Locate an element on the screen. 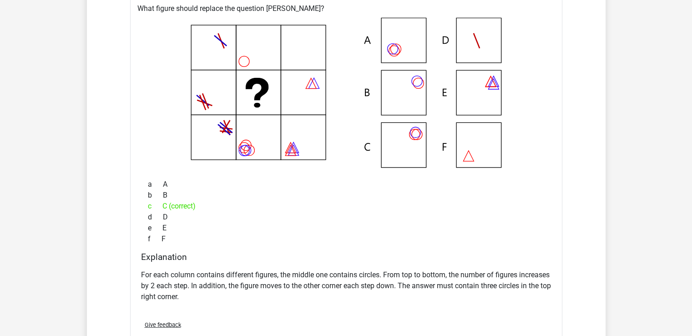 This screenshot has height=336, width=692. span: a is located at coordinates (155, 184).